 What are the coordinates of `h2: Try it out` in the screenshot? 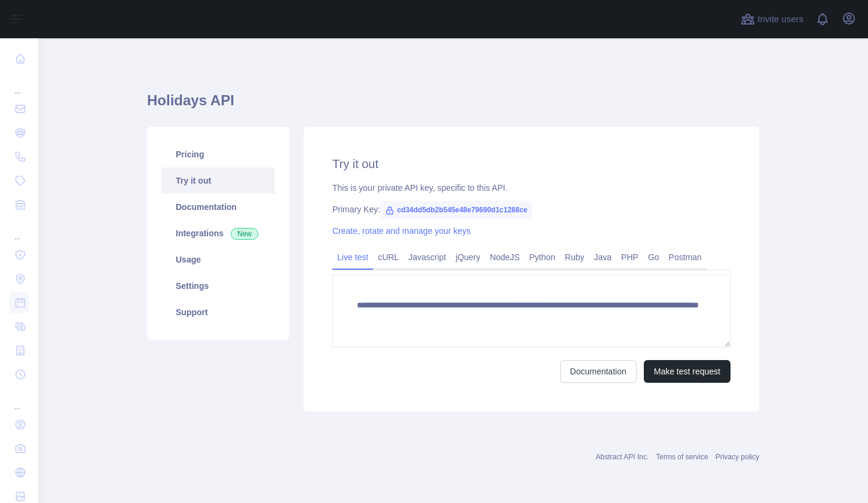 It's located at (531, 164).